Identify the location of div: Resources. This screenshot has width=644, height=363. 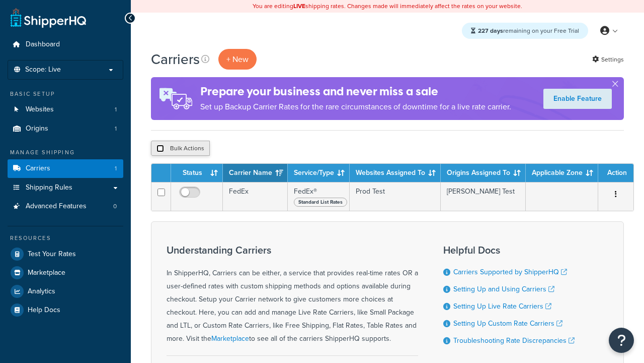
(66, 238).